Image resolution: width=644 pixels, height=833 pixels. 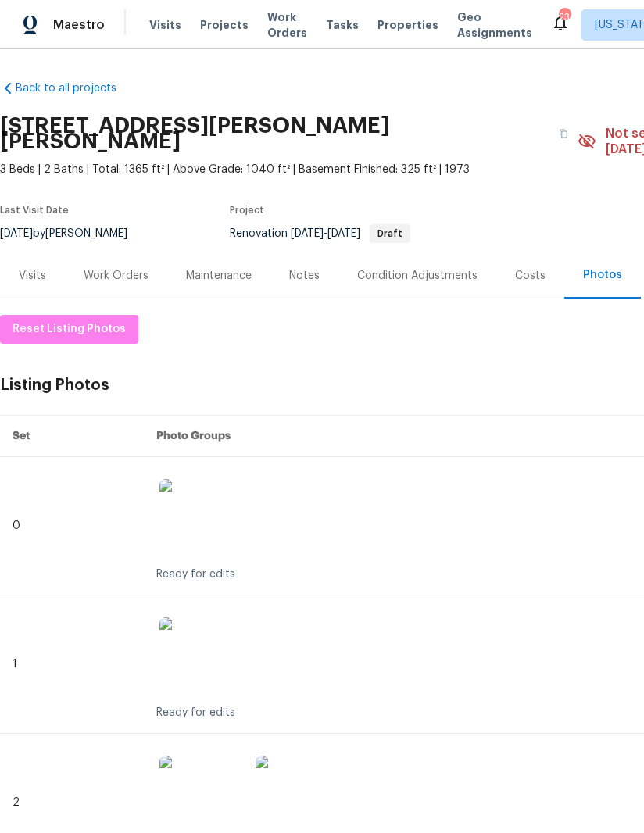 I want to click on div: Condition Adjustments, so click(x=417, y=276).